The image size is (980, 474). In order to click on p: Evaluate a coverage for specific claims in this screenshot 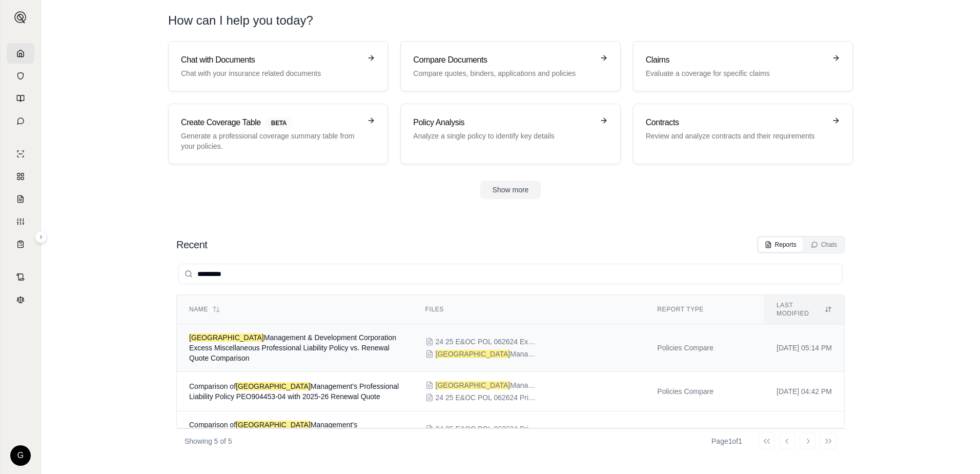, I will do `click(736, 73)`.